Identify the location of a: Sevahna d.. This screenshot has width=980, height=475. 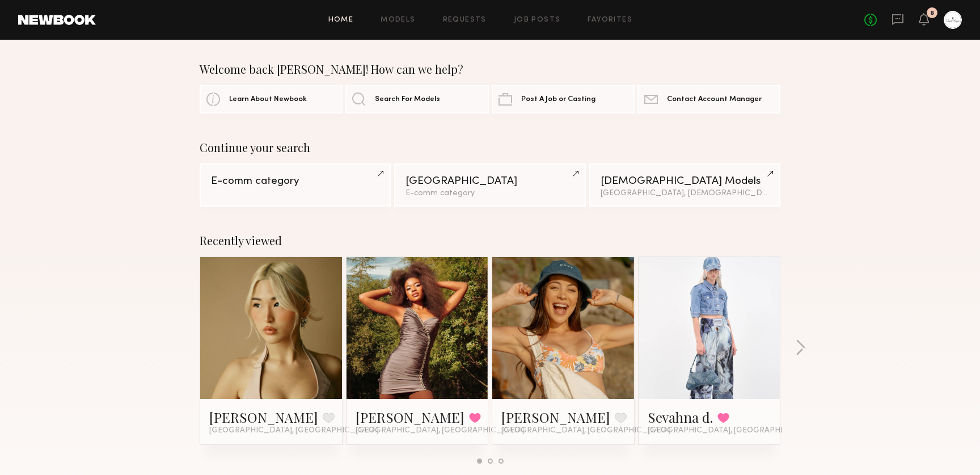
(680, 417).